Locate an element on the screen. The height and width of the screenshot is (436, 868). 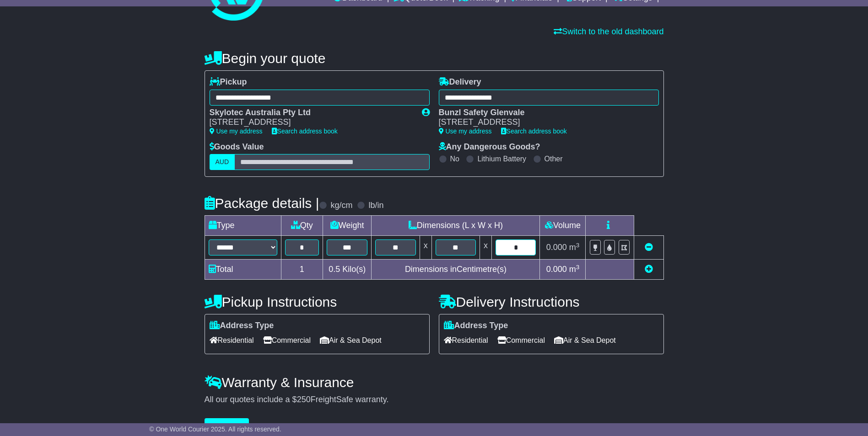
span: © One World Courier 2025. All rights reserved. is located at coordinates (215, 429).